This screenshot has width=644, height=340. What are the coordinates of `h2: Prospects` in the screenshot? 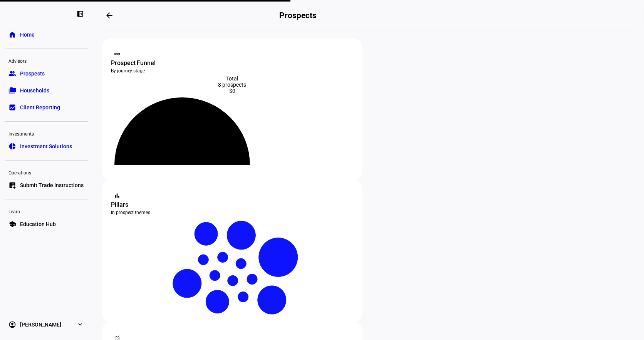 It's located at (298, 15).